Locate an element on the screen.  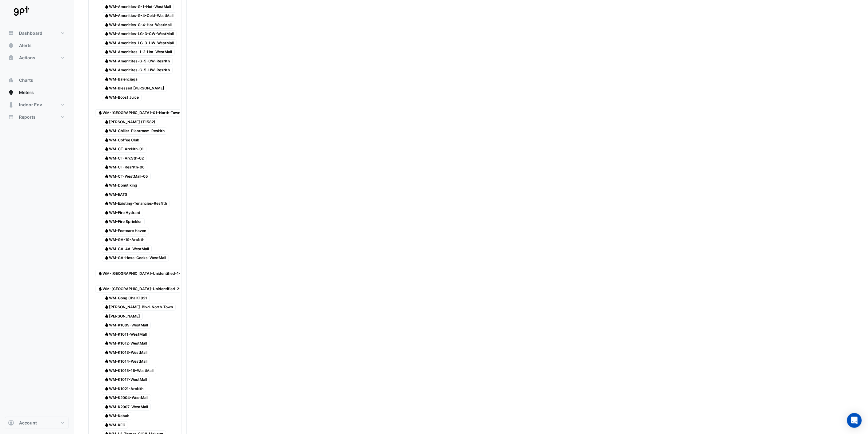
span: Dashboard is located at coordinates (31, 33).